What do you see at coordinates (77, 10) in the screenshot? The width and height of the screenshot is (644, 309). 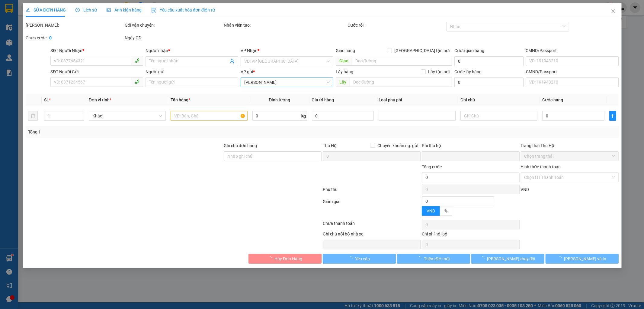 I see `span: clock-circle` at bounding box center [77, 10].